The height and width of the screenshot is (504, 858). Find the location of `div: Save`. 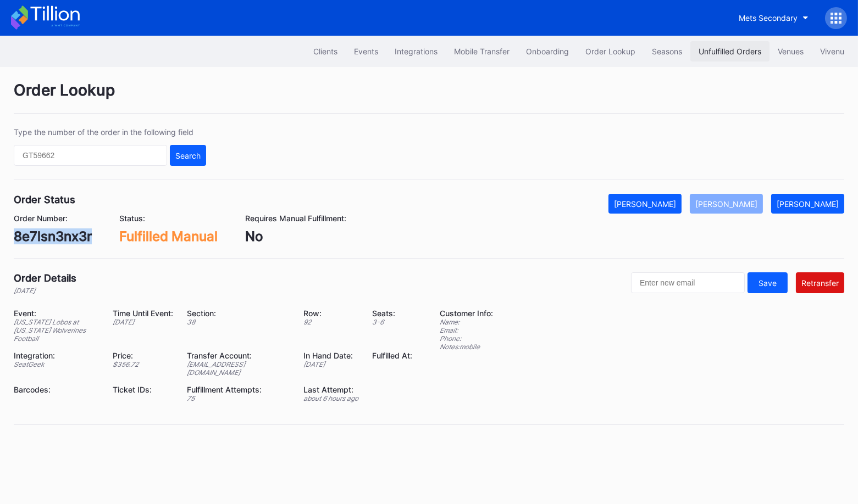

div: Save is located at coordinates (767, 283).